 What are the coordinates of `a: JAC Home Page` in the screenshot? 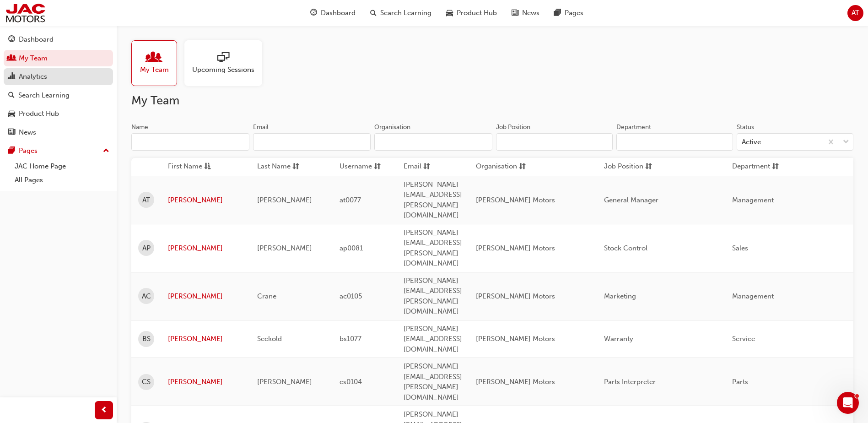 It's located at (62, 166).